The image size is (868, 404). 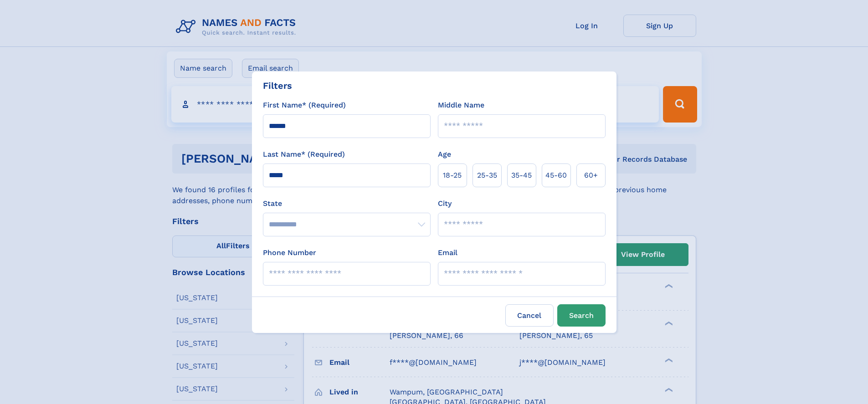 I want to click on label: First Name* (Required), so click(x=304, y=106).